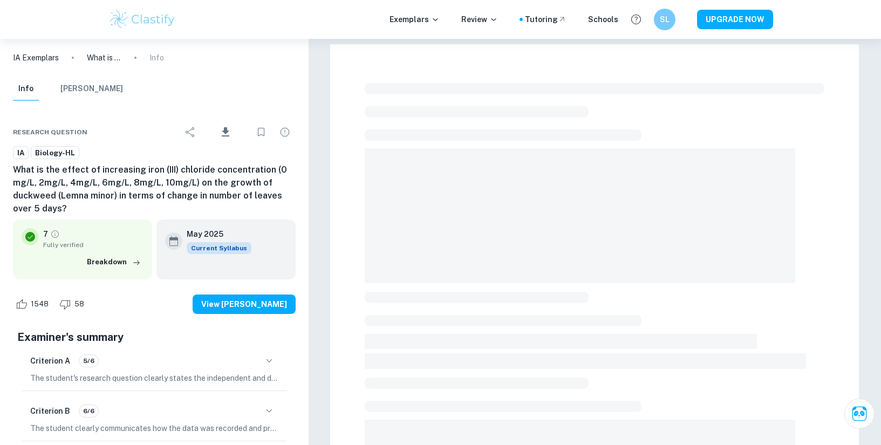  Describe the element at coordinates (219, 248) in the screenshot. I see `div: This exemplar is based on the current syllabus. Feel free to refer to it for inspiration/ideas wh...` at that location.